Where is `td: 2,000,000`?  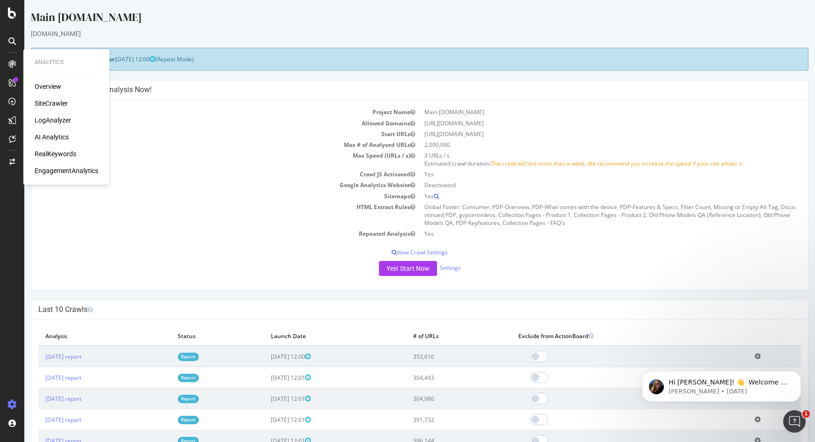 td: 2,000,000 is located at coordinates (586, 145).